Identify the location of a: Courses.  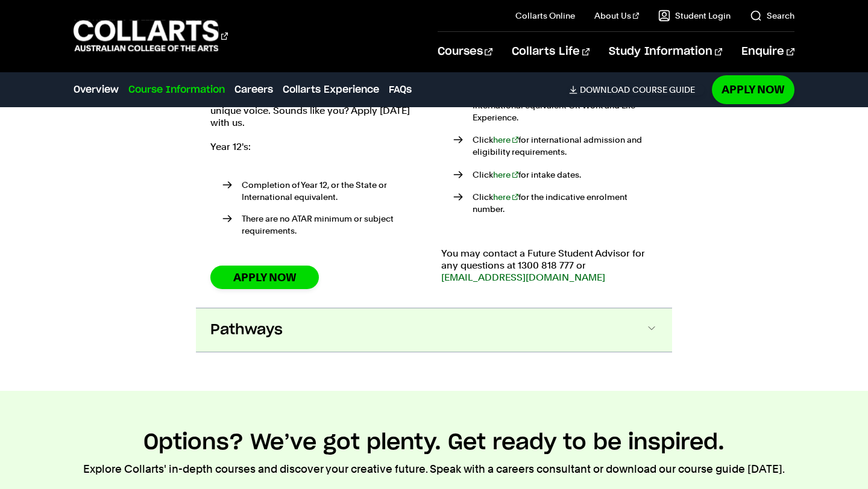
(465, 52).